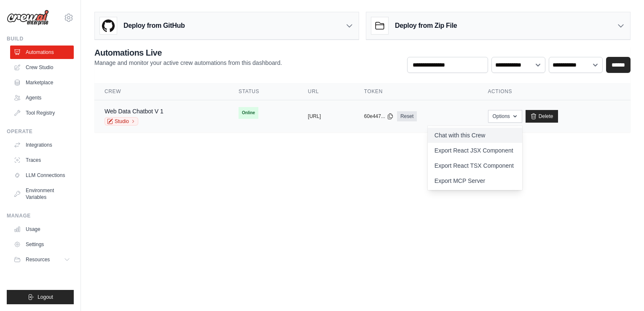 This screenshot has height=311, width=644. Describe the element at coordinates (325, 92) in the screenshot. I see `th: URL` at that location.